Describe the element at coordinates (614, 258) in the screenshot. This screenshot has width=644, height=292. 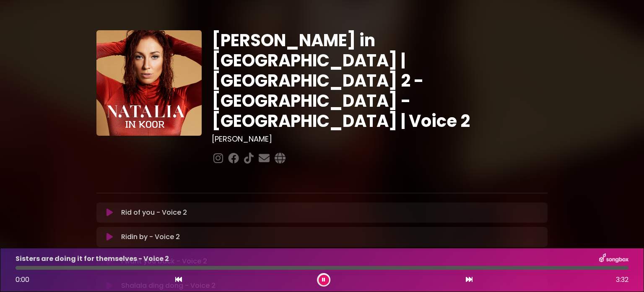
I see `img: songbox-logo-white.png` at that location.